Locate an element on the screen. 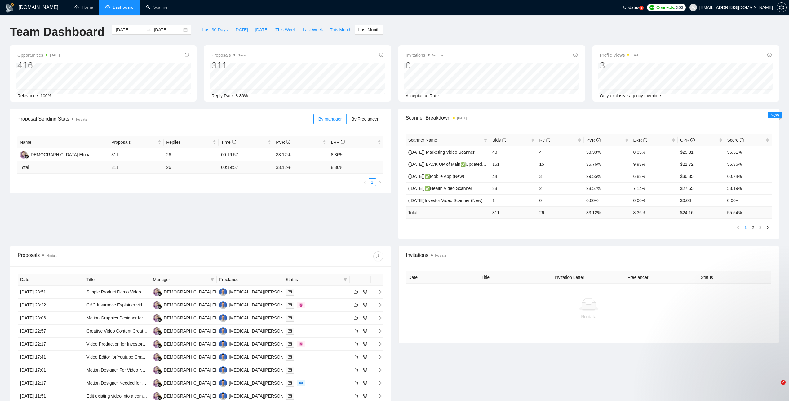  td: 55.51% is located at coordinates (748, 152).